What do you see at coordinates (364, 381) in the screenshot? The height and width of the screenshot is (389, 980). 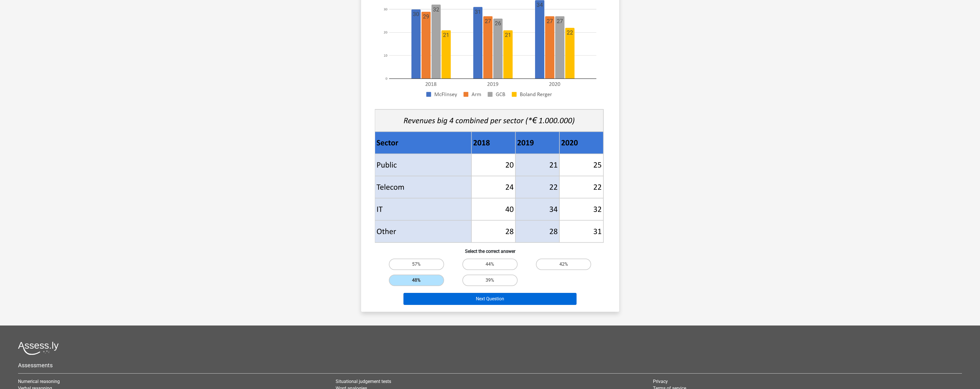 I see `a: Situational judgement tests` at bounding box center [364, 381].